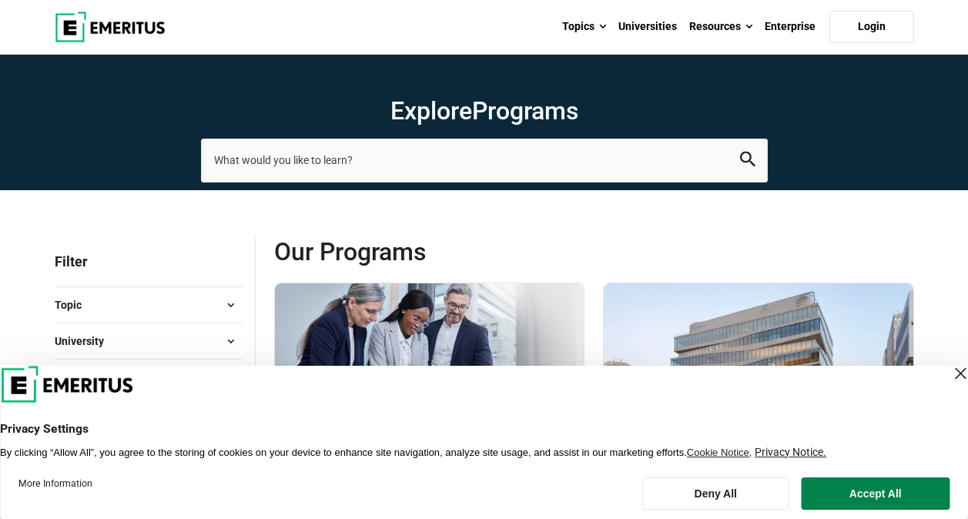  Describe the element at coordinates (747, 162) in the screenshot. I see `a: search` at that location.